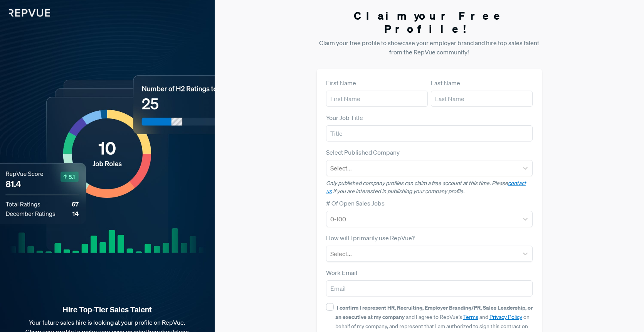  I want to click on input: Last Name, so click(482, 99).